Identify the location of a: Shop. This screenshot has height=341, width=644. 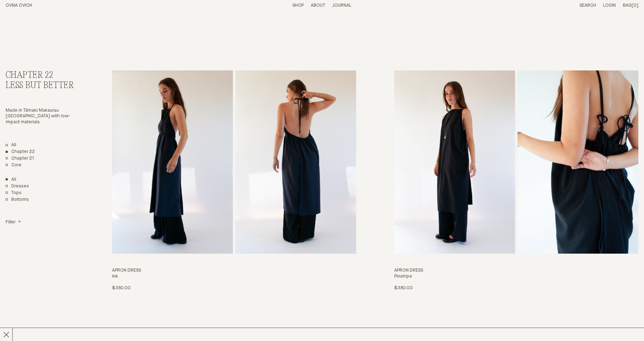
(298, 5).